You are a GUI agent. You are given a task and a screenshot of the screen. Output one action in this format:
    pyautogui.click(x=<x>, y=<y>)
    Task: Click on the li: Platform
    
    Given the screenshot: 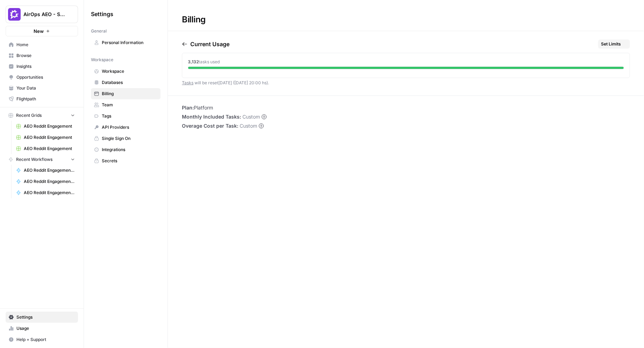 What is the action you would take?
    pyautogui.click(x=224, y=108)
    